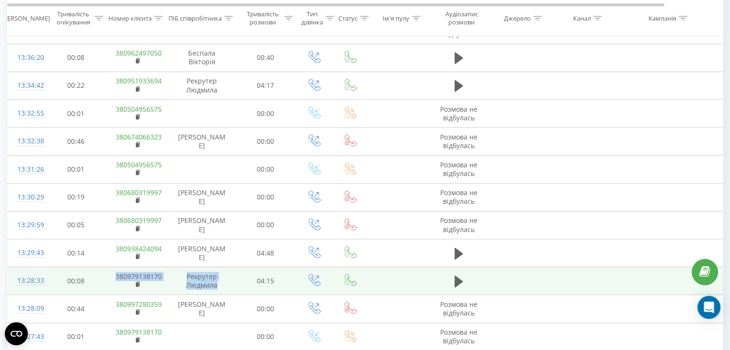  Describe the element at coordinates (139, 304) in the screenshot. I see `a: 380997280359` at that location.